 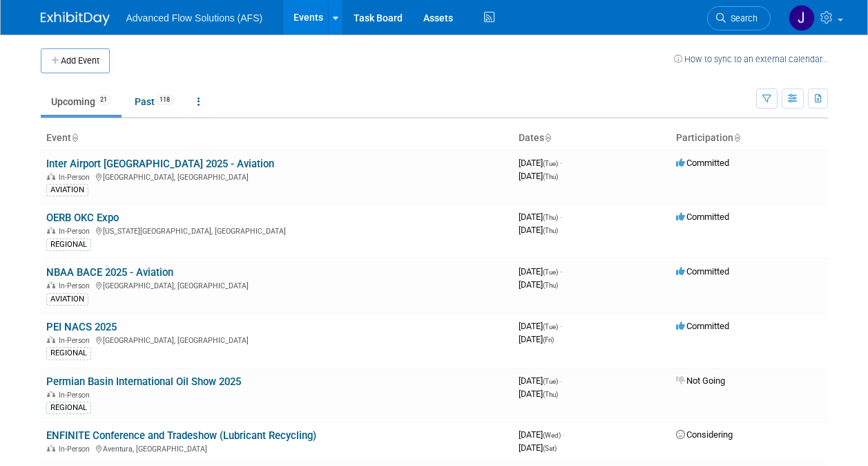 I want to click on span: Search, so click(x=742, y=18).